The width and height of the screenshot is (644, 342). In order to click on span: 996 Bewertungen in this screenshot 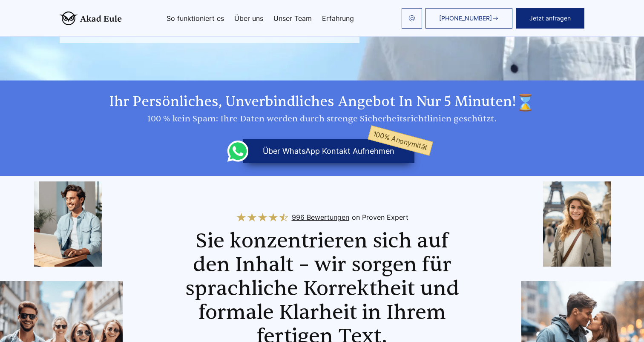, I will do `click(320, 218)`.